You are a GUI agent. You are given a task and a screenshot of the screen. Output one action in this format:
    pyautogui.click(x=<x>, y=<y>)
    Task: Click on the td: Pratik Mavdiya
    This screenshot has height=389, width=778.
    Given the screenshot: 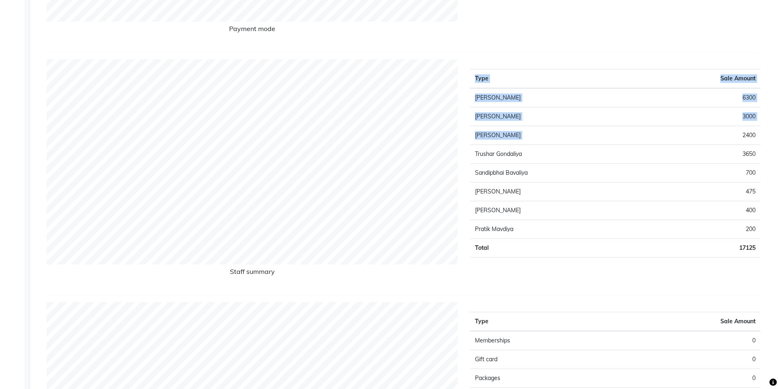 What is the action you would take?
    pyautogui.click(x=554, y=229)
    